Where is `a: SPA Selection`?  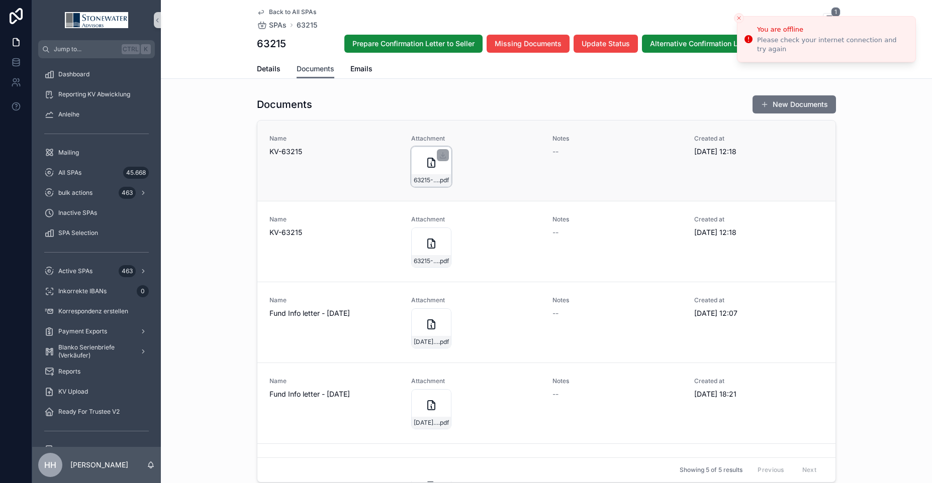 a: SPA Selection is located at coordinates (96, 233).